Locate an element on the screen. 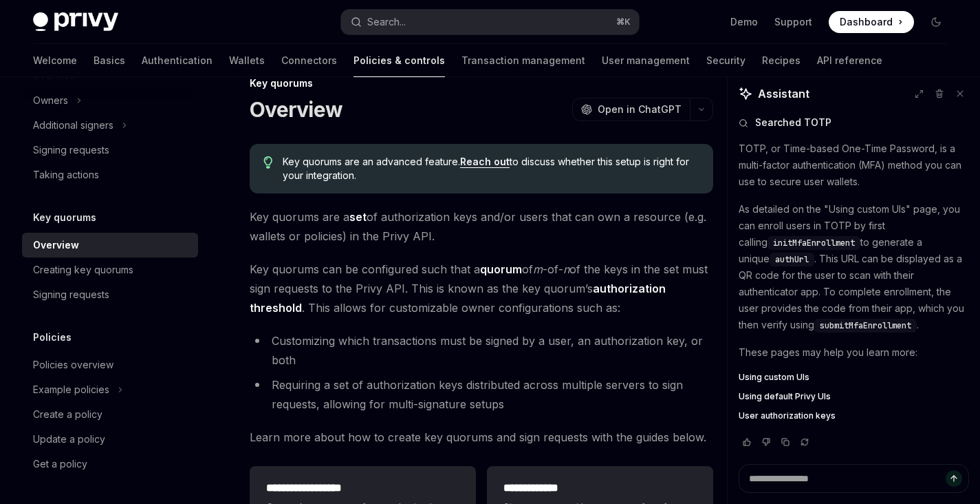  a: Authentication is located at coordinates (176, 61).